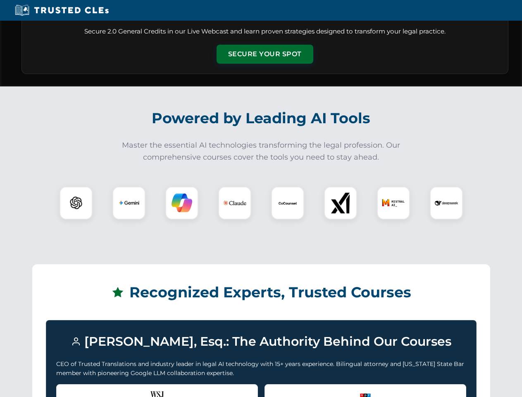 The image size is (522, 397). What do you see at coordinates (129, 203) in the screenshot?
I see `img: Gemini Logo` at bounding box center [129, 203].